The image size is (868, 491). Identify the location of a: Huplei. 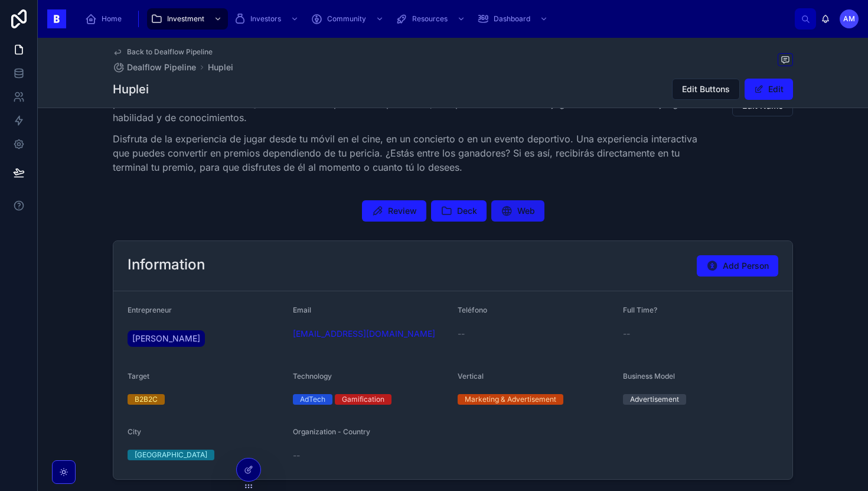
(220, 67).